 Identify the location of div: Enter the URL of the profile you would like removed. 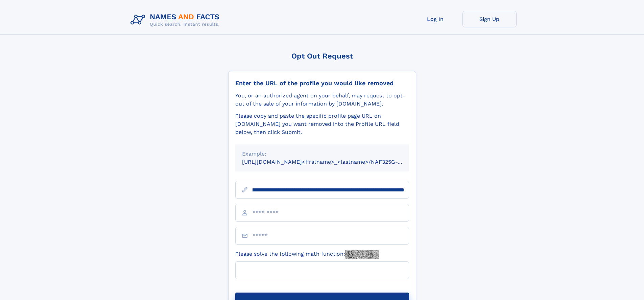
(322, 83).